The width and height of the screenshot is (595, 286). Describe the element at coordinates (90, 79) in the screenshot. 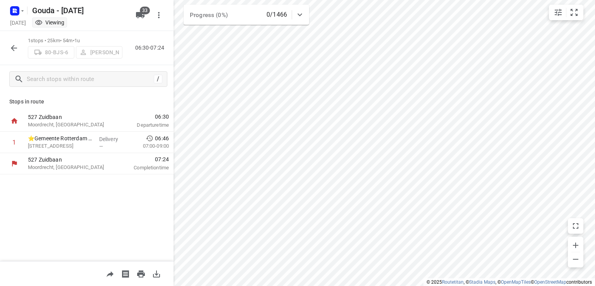

I see `input: Search stops within route` at that location.